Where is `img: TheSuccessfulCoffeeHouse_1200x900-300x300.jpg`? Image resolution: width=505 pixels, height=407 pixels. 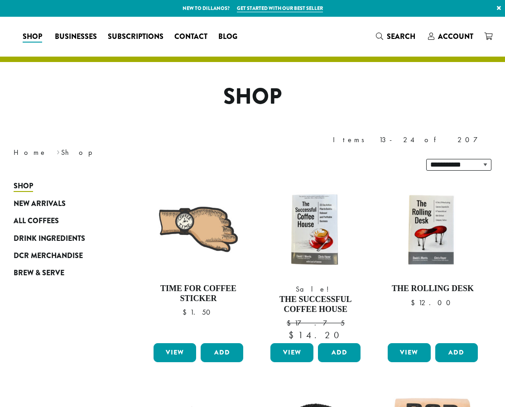 img: TheSuccessfulCoffeeHouse_1200x900-300x300.jpg is located at coordinates (315, 229).